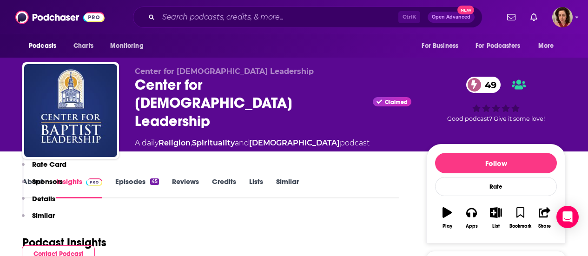 Image resolution: width=588 pixels, height=256 pixels. Describe the element at coordinates (496, 99) in the screenshot. I see `div: 49Good podcast? Give it some love!` at that location.